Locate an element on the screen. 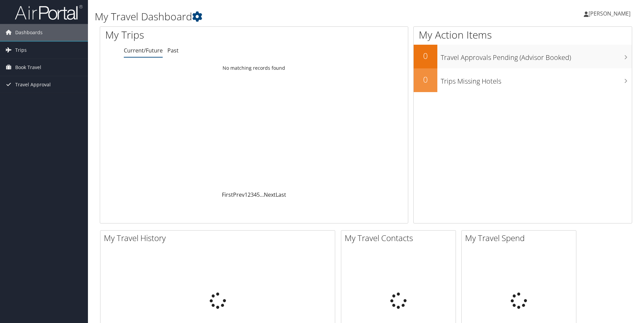 The image size is (644, 323). span: Trips is located at coordinates (21, 50).